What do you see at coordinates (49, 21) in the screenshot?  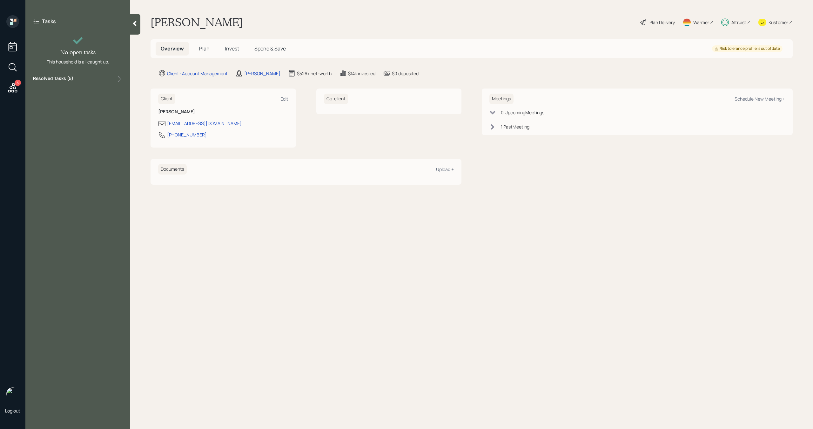 I see `label: Tasks` at bounding box center [49, 21].